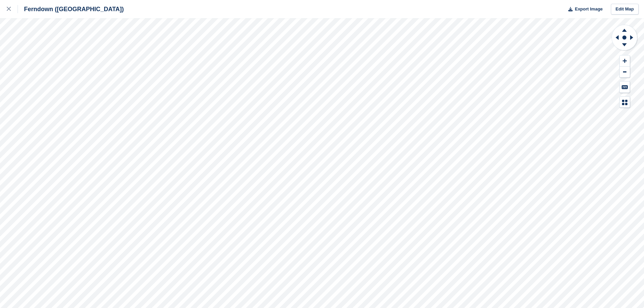 This screenshot has height=308, width=644. Describe the element at coordinates (588, 9) in the screenshot. I see `span: Export Image` at that location.